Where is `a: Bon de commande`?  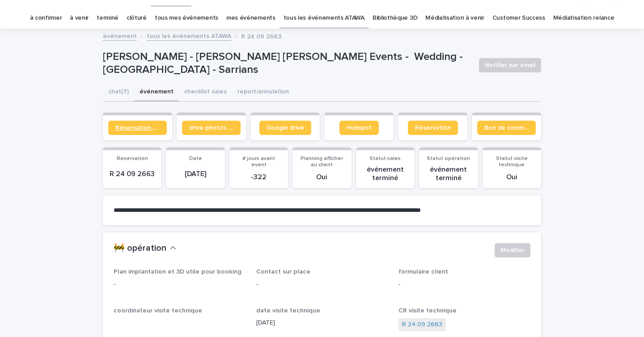
a: Bon de commande is located at coordinates (506, 128).